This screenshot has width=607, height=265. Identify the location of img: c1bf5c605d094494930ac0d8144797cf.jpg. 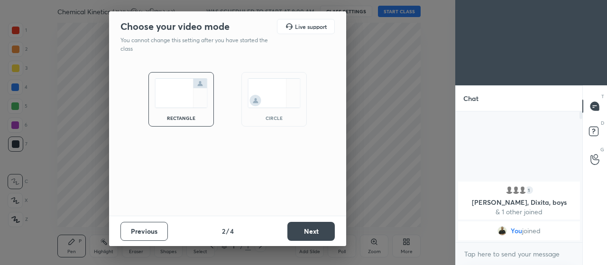
(503, 231).